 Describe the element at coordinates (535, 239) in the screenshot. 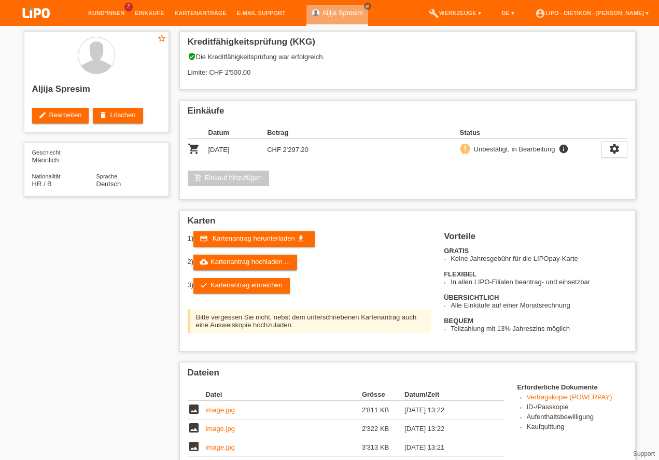

I see `h2: Vorteile` at that location.